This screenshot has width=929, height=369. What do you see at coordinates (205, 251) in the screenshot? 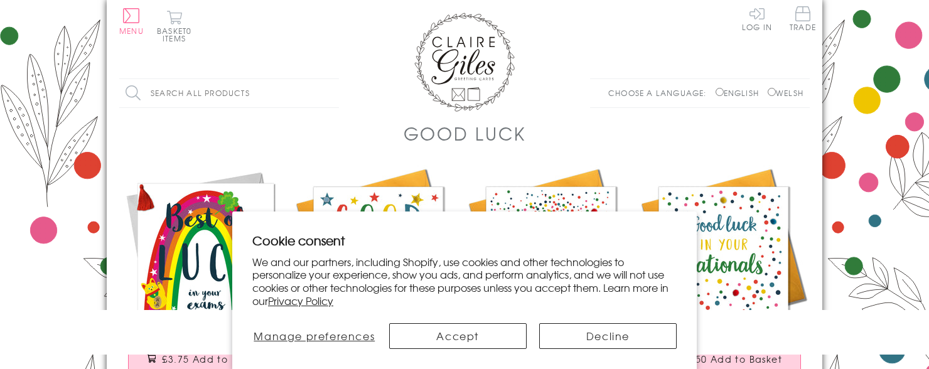
I see `img: Good Luck Exams Card, Rainbow, Embellished with a colourful tassel` at bounding box center [205, 251].